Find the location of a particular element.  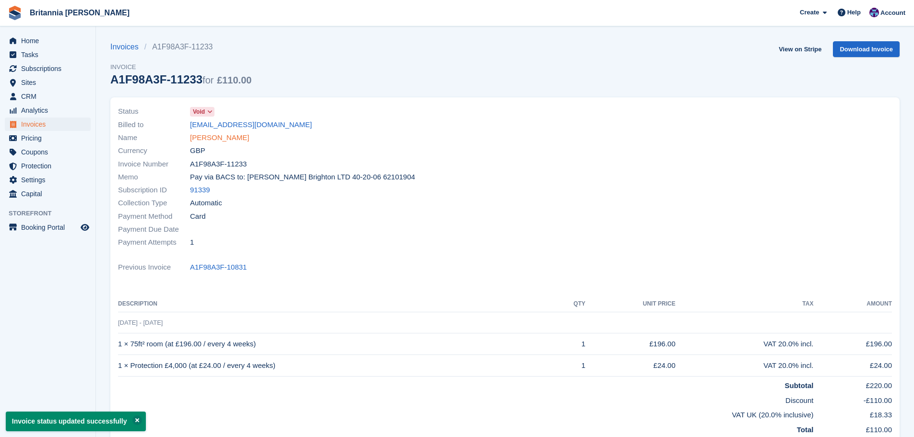

div: A1F98A3F-11233 is located at coordinates (181, 79).